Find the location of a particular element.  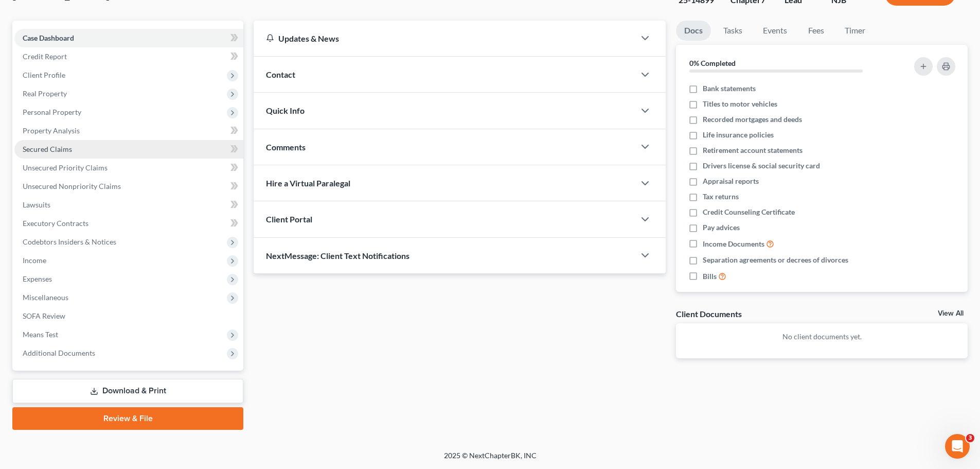

span: Real Property is located at coordinates (45, 93).